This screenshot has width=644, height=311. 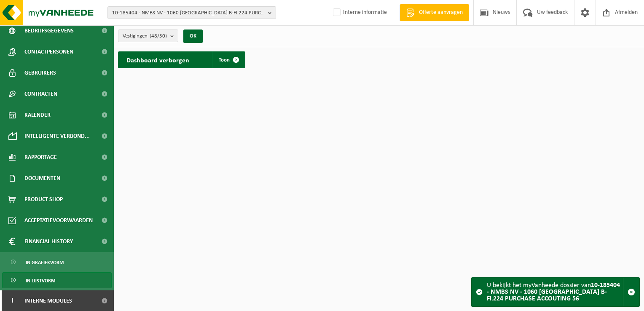 What do you see at coordinates (42, 179) in the screenshot?
I see `span: Documenten` at bounding box center [42, 179].